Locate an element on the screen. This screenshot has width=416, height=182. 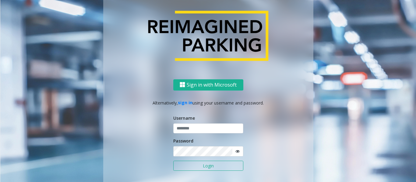
label: Username is located at coordinates (184, 118).